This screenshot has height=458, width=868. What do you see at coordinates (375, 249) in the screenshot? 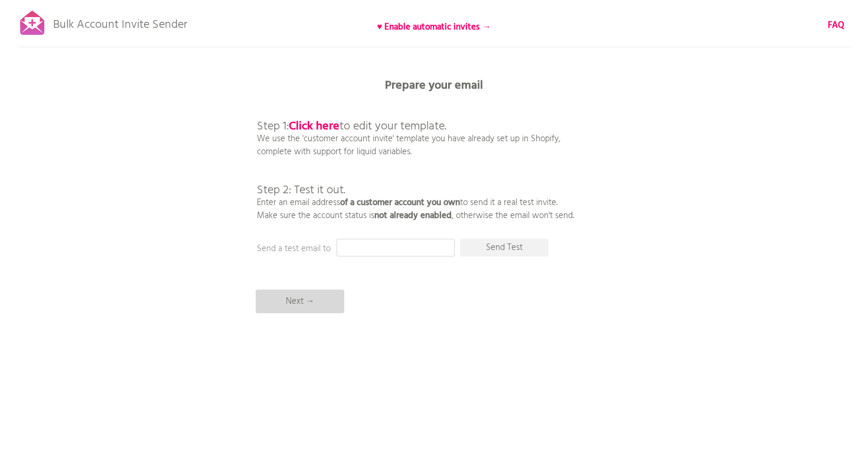
I see `p: Send a test email to` at bounding box center [375, 249].